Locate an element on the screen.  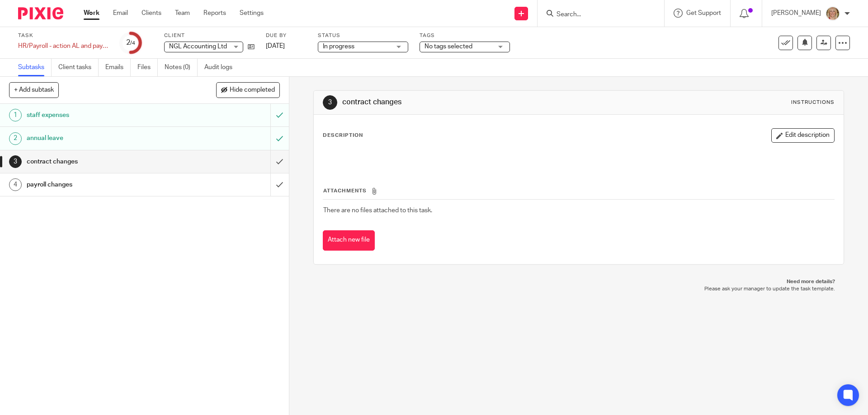
button: Hide completed is located at coordinates (248, 90).